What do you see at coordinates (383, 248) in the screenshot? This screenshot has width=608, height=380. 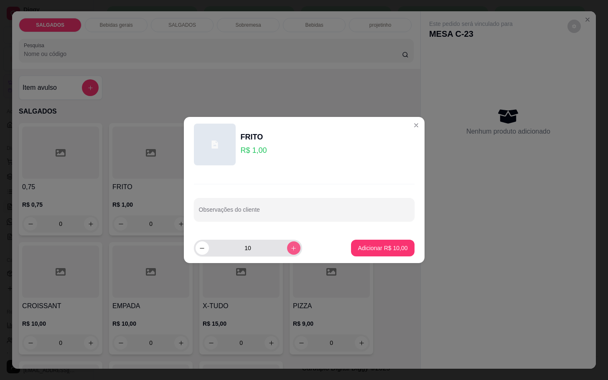 I see `button: Adicionar R$ 10,00` at bounding box center [383, 248].